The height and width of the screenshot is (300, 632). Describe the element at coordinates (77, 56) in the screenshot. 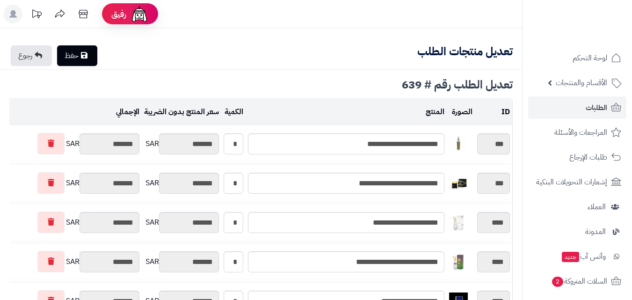

I see `a: حفظ` at that location.